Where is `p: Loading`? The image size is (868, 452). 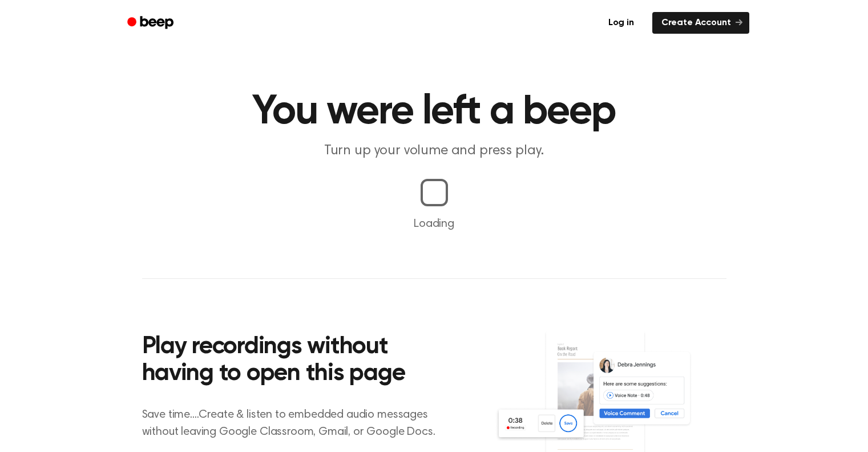
p: Loading is located at coordinates (434, 224).